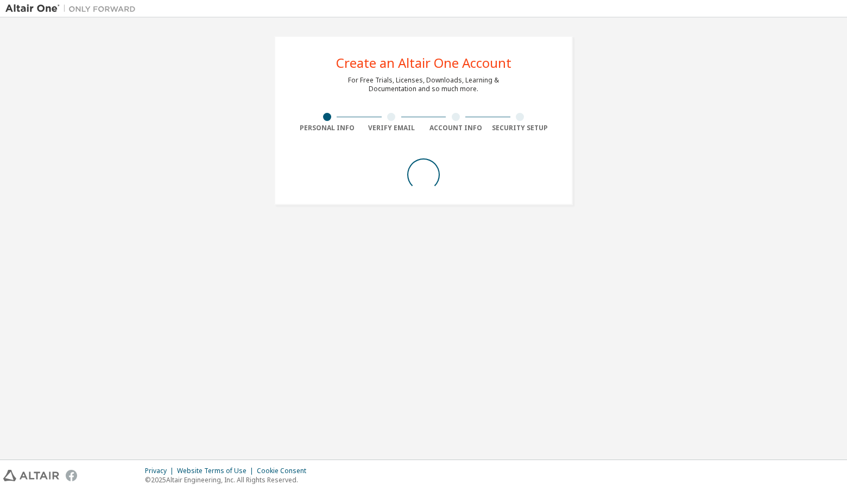  Describe the element at coordinates (73, 9) in the screenshot. I see `img: Altair One` at that location.